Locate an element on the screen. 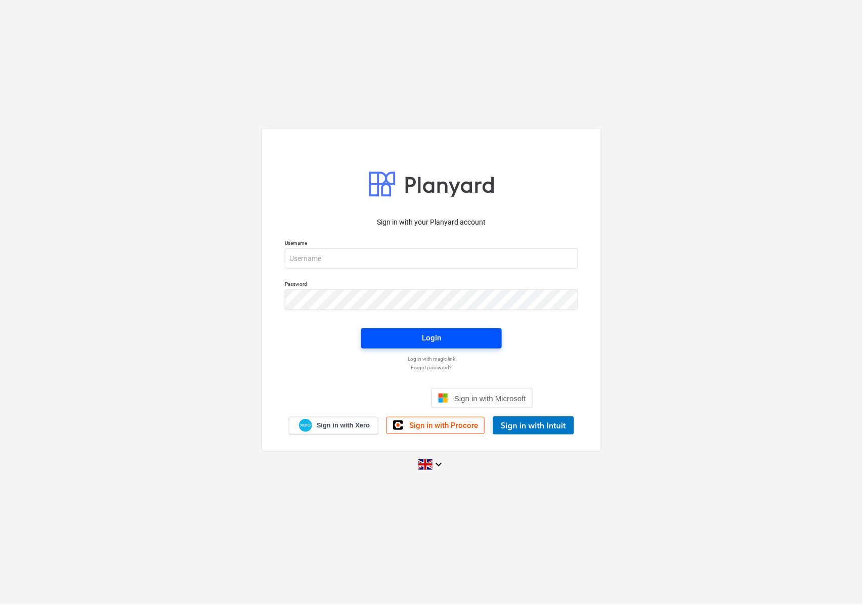 This screenshot has height=605, width=863. p: Sign in with your Planyard account is located at coordinates (431, 222).